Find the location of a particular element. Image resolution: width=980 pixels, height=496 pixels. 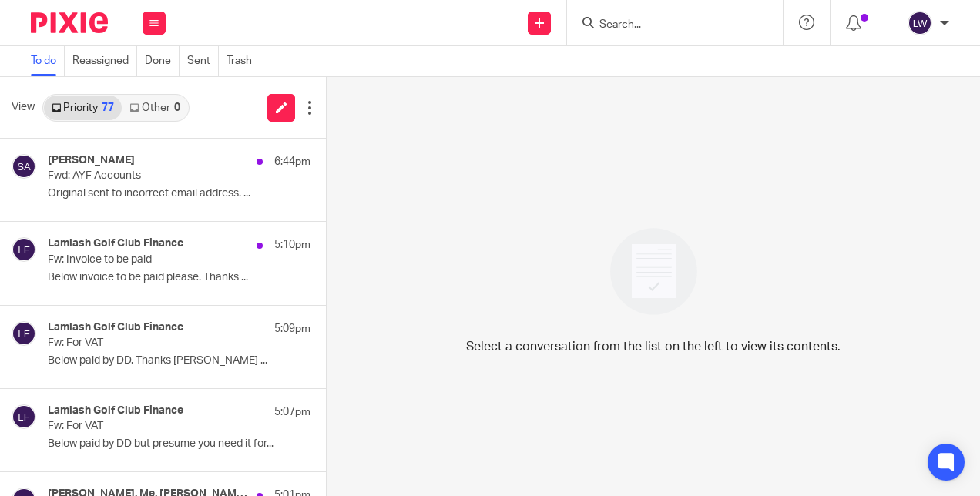

a: Trash is located at coordinates (242, 61).